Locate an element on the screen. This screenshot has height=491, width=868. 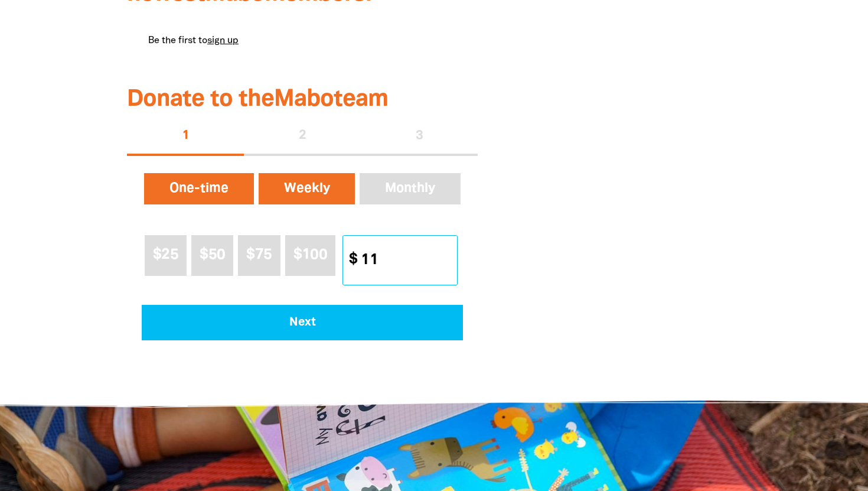
span: $50 is located at coordinates (212, 255).